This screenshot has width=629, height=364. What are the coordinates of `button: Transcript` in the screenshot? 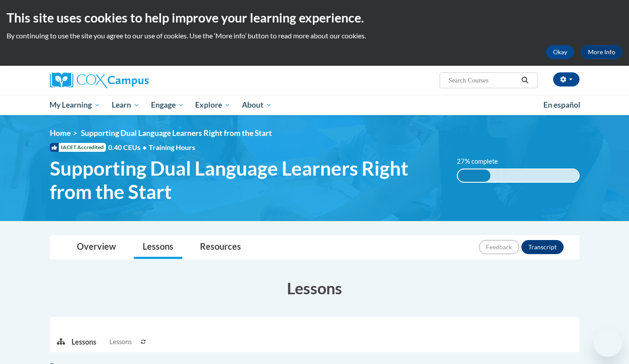 It's located at (543, 247).